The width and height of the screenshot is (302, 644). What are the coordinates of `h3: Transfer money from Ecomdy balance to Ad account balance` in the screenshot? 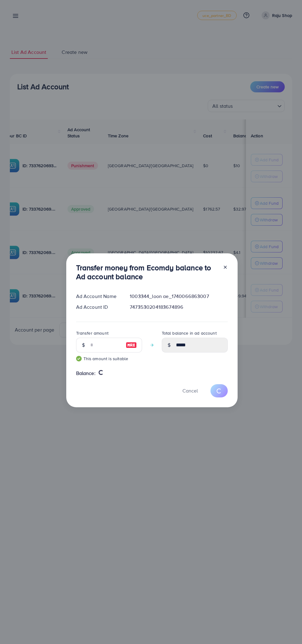 It's located at (147, 272).